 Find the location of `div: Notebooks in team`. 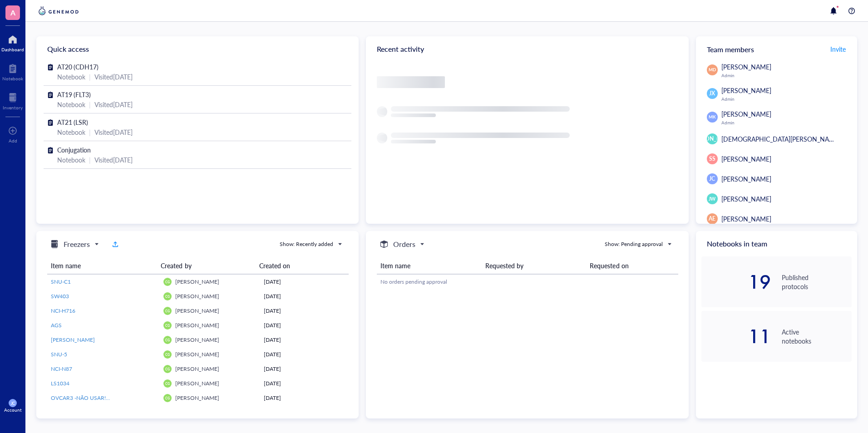

div: Notebooks in team is located at coordinates (776, 244).